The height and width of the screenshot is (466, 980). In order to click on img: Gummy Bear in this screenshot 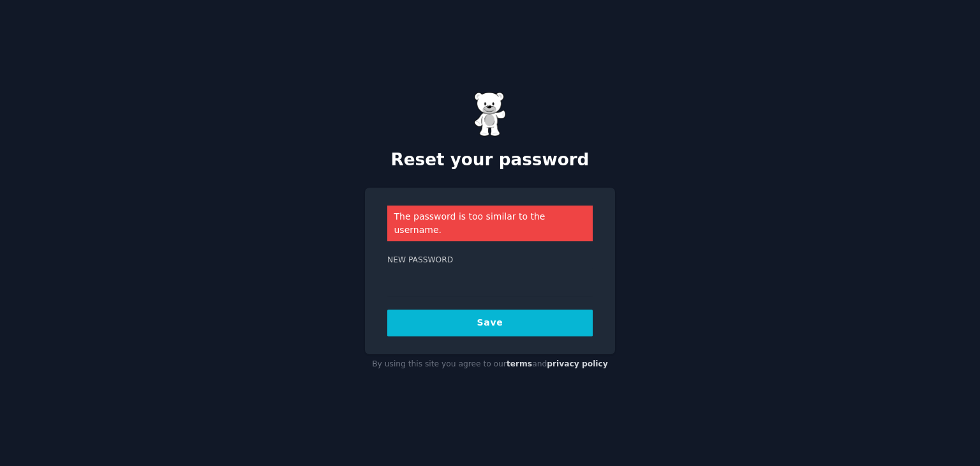, I will do `click(490, 114)`.